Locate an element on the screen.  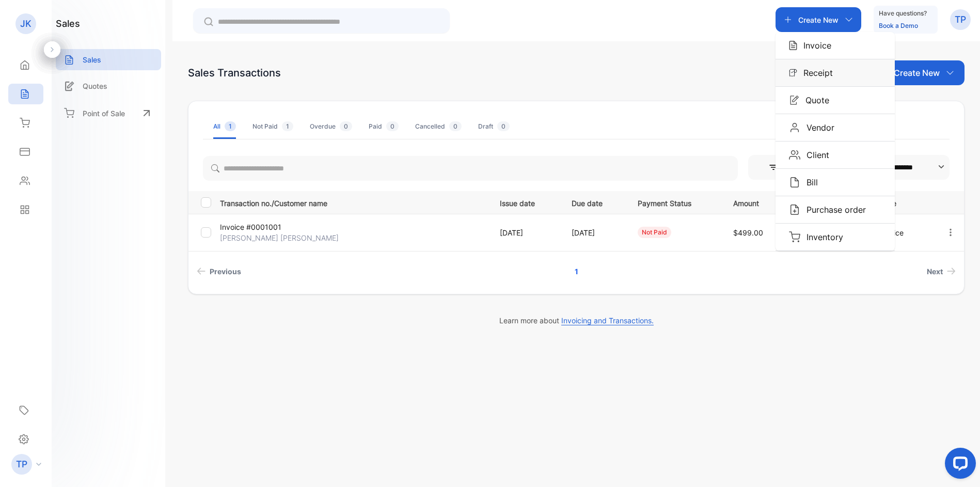
p: Quotes is located at coordinates (95, 86).